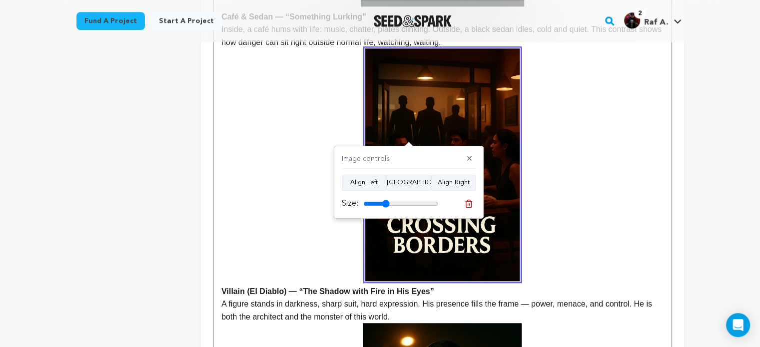 This screenshot has width=760, height=347. Describe the element at coordinates (632, 20) in the screenshot. I see `img: cd178d9d8c3d6327.jpg` at that location.